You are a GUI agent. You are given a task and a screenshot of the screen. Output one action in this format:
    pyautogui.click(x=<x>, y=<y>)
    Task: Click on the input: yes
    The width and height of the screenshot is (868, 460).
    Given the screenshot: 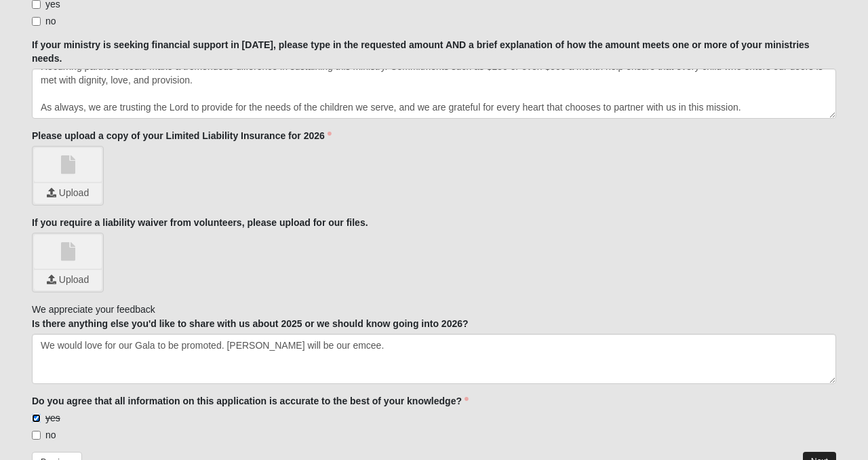 What is the action you would take?
    pyautogui.click(x=36, y=418)
    